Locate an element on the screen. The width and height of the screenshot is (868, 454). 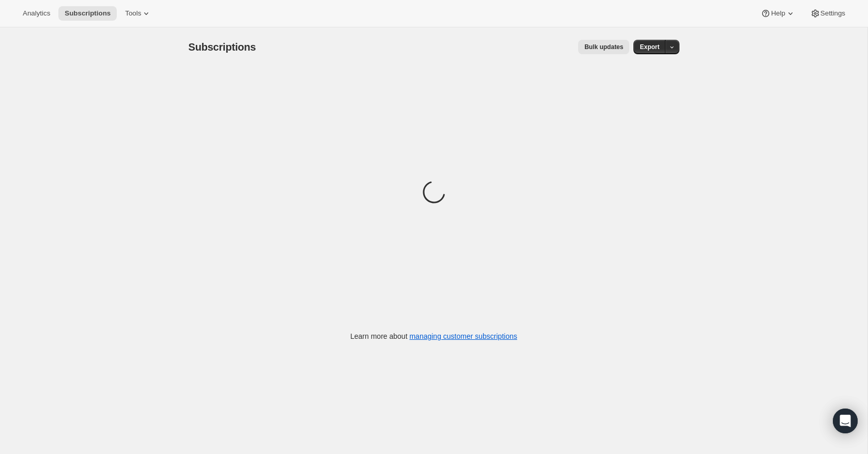
button: Analytics is located at coordinates (36, 13).